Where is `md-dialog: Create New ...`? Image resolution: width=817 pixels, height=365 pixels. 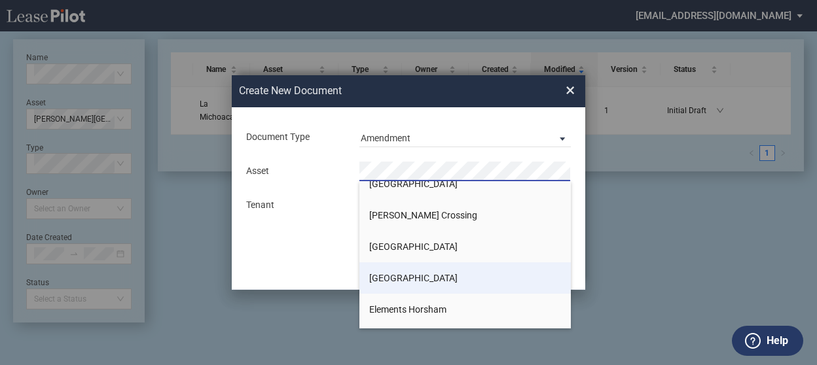 md-dialog: Create New ... is located at coordinates (408, 183).